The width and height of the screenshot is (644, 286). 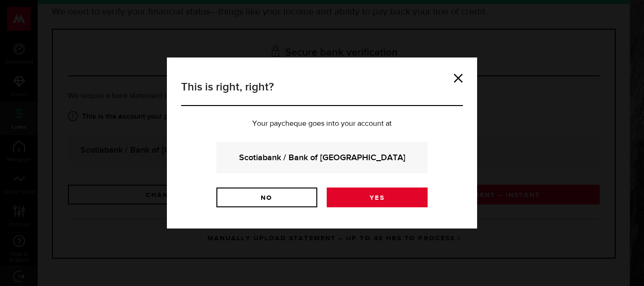 What do you see at coordinates (322, 92) in the screenshot?
I see `h3: This is right, right?` at bounding box center [322, 92].